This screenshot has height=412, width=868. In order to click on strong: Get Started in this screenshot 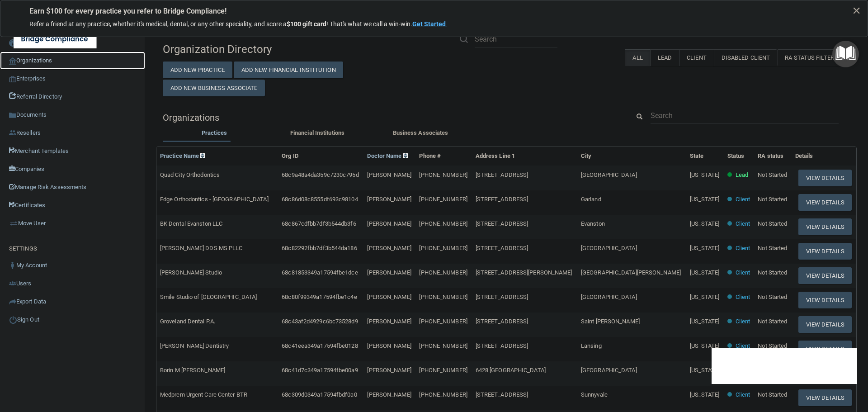, I will do `click(429, 24)`.